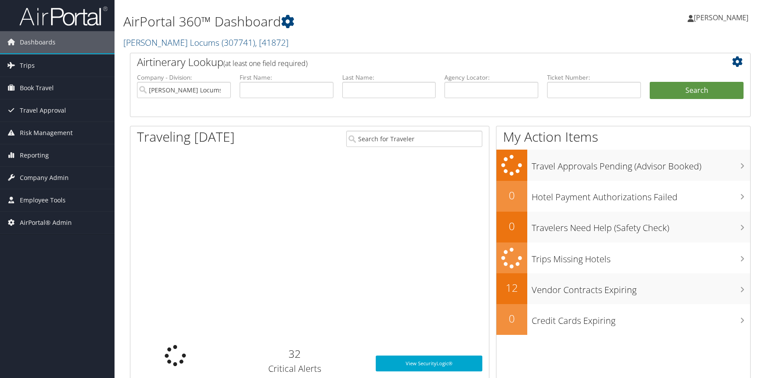 The height and width of the screenshot is (378, 766). Describe the element at coordinates (491, 78) in the screenshot. I see `label: Agency Locator:` at that location.